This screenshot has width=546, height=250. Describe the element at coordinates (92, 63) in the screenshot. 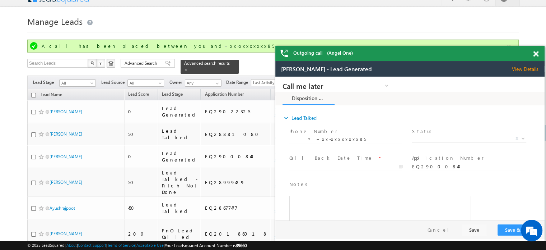

I see `img: Search` at that location.